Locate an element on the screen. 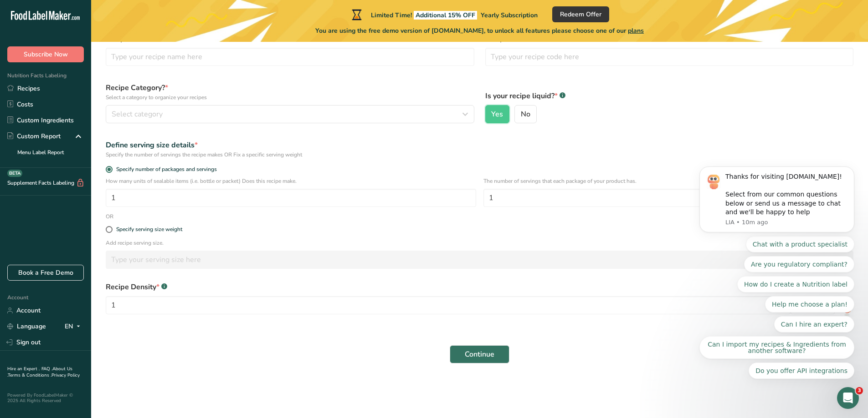 Image resolution: width=868 pixels, height=418 pixels. span: plans is located at coordinates (635, 31).